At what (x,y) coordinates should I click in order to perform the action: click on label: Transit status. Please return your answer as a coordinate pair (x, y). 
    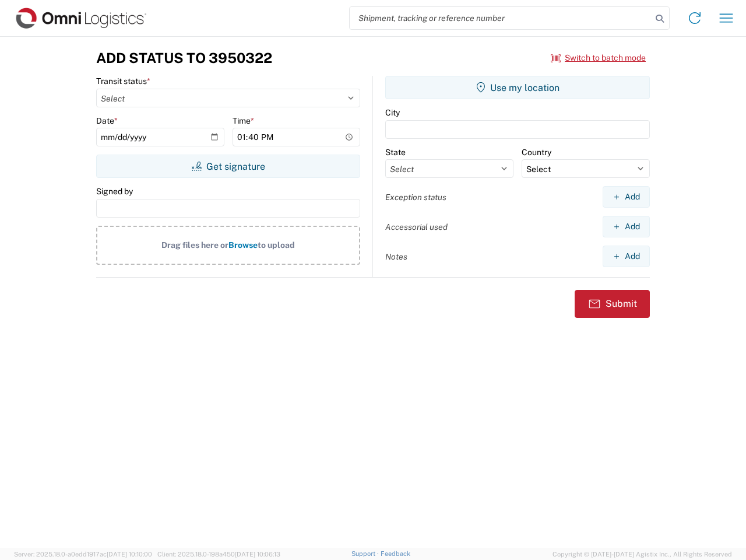
    Looking at the image, I should click on (123, 81).